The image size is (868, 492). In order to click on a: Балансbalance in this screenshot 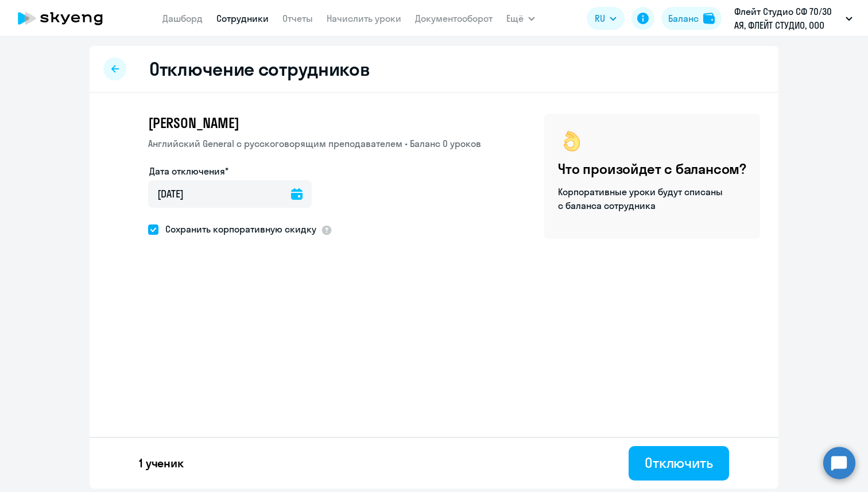, I will do `click(692, 18)`.